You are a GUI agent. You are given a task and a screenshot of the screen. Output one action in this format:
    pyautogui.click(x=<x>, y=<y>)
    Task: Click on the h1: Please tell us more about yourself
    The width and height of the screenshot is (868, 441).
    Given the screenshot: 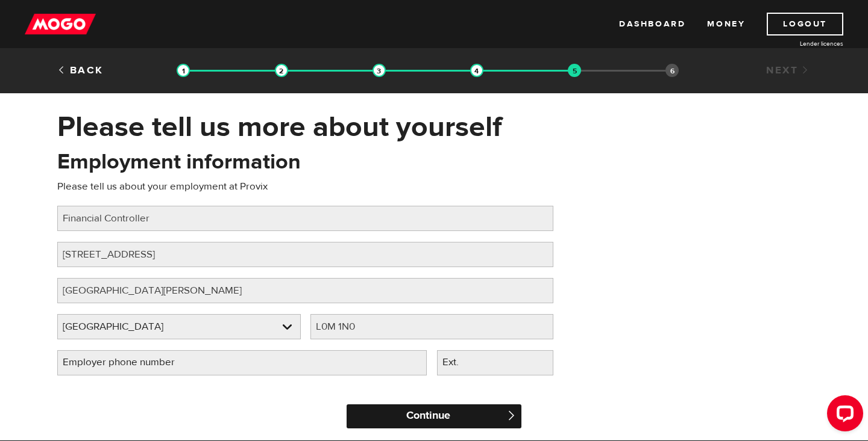 What is the action you would take?
    pyautogui.click(x=434, y=127)
    